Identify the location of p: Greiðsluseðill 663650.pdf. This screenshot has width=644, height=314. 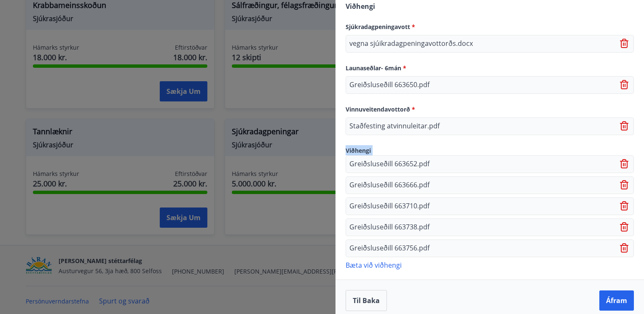
(390, 85).